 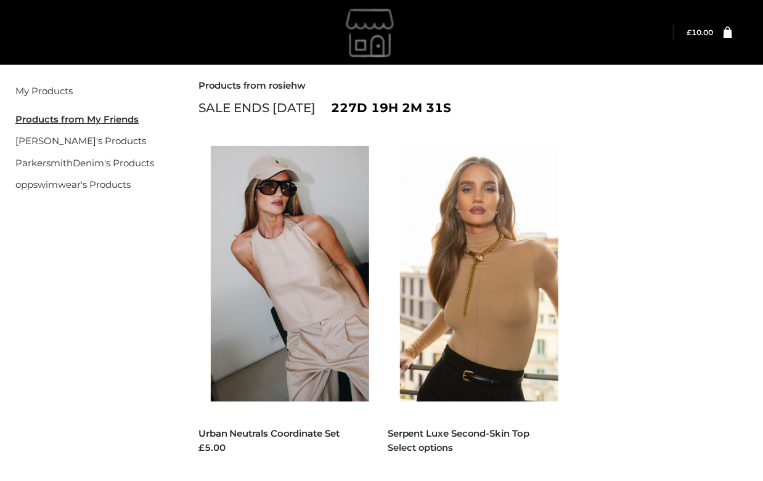 What do you see at coordinates (44, 91) in the screenshot?
I see `a: My Products` at bounding box center [44, 91].